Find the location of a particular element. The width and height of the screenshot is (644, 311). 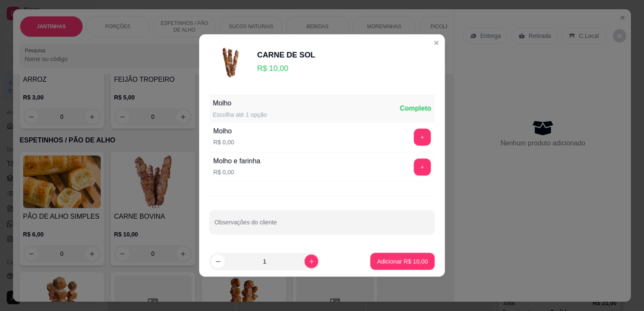

div: Escolha até 1 opção is located at coordinates (240, 115).